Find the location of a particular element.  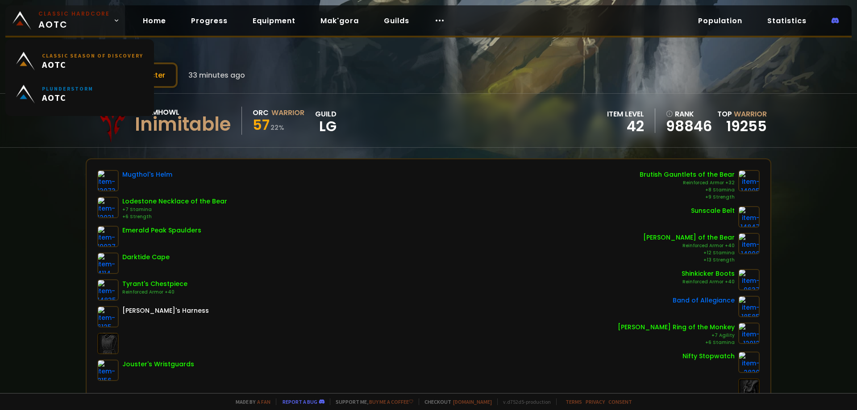

a: Report a bug is located at coordinates (300, 402).